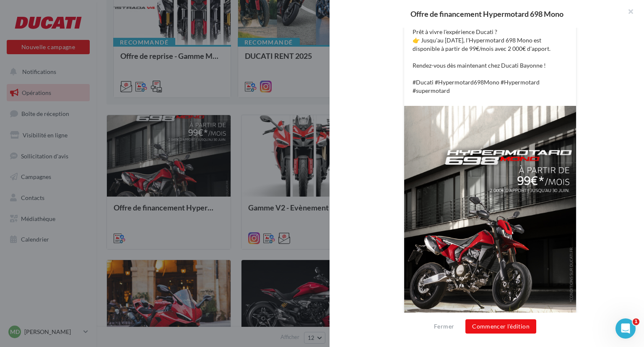  Describe the element at coordinates (445, 326) in the screenshot. I see `button: Fermer` at that location.